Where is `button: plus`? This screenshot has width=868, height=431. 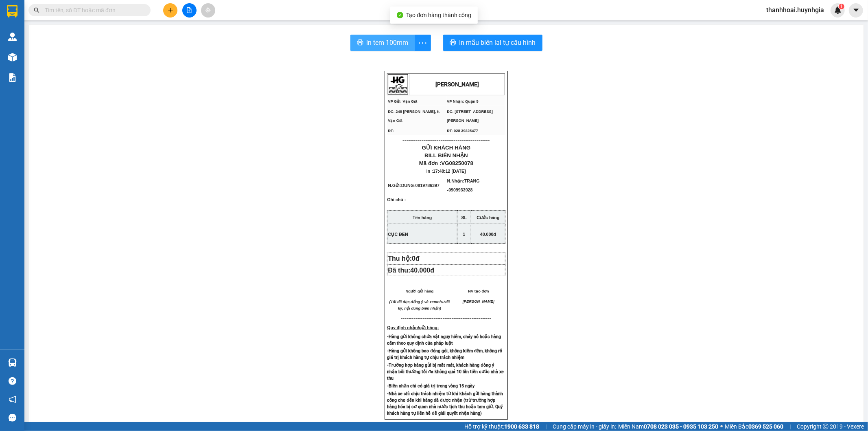 button: plus is located at coordinates (170, 10).